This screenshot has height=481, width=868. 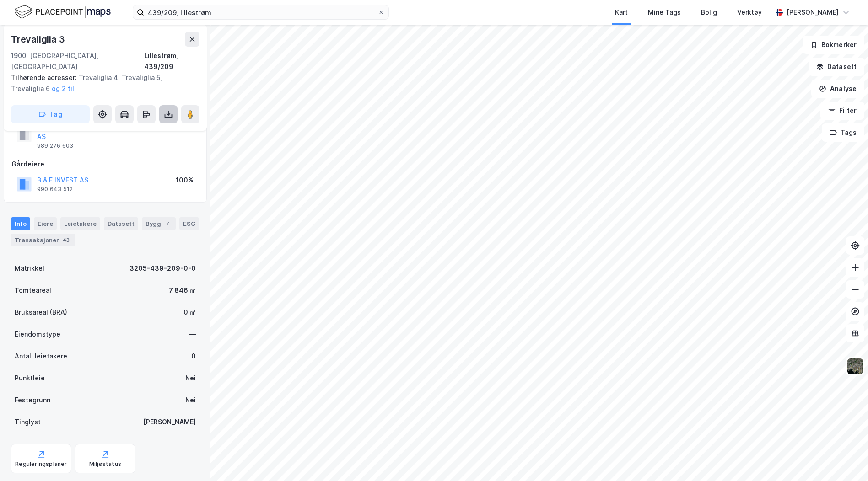 What do you see at coordinates (121, 224) in the screenshot?
I see `div: Datasett` at bounding box center [121, 224].